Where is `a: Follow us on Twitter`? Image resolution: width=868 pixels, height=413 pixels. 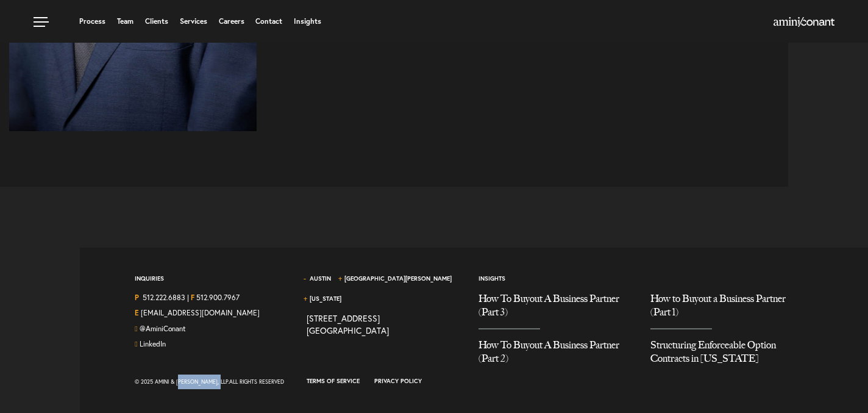
a: Follow us on Twitter is located at coordinates (163, 329).